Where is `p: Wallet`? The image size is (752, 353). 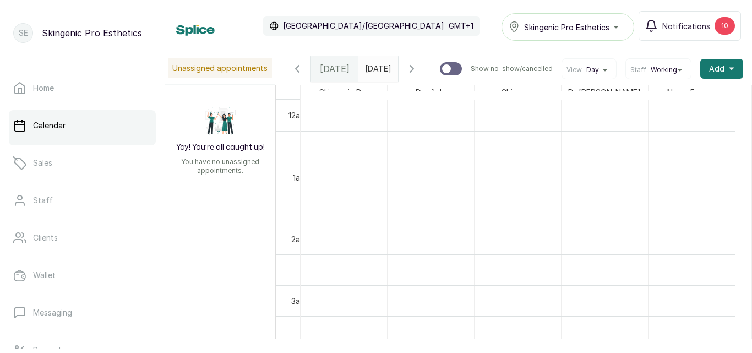 p: Wallet is located at coordinates (44, 275).